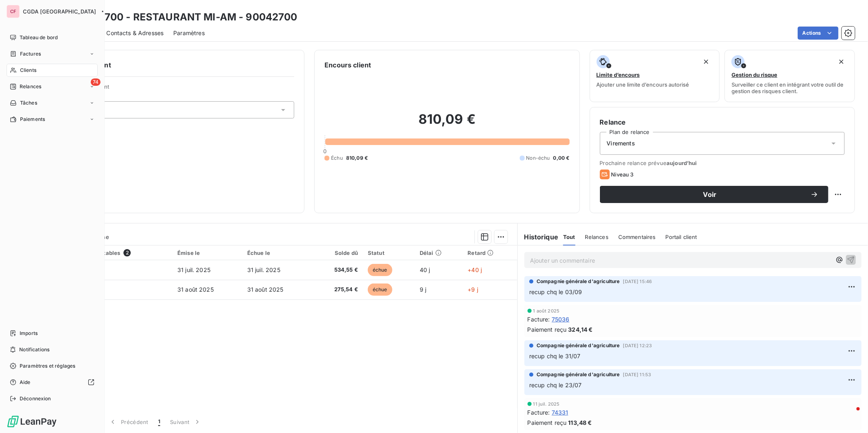 This screenshot has height=433, width=868. I want to click on span: Contacts & Adresses, so click(135, 33).